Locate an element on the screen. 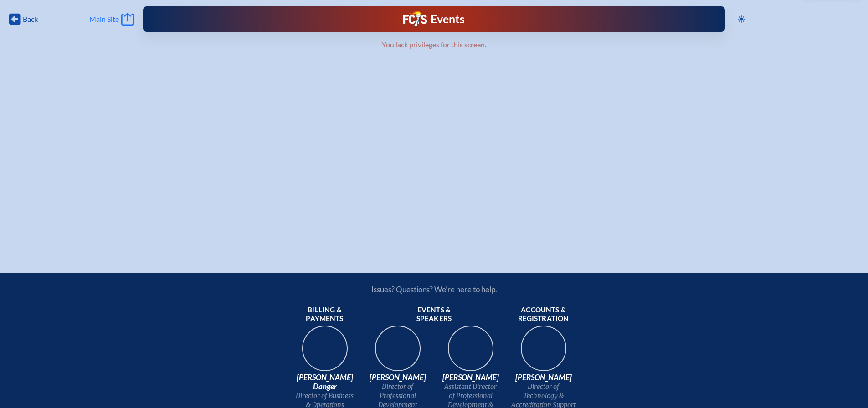  img: 9c64f3fb-7776-47f4-83d7-46a341952595 is located at coordinates (324, 352).